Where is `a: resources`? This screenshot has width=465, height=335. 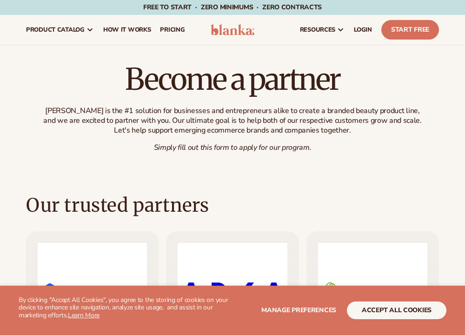
a: resources is located at coordinates (323, 30).